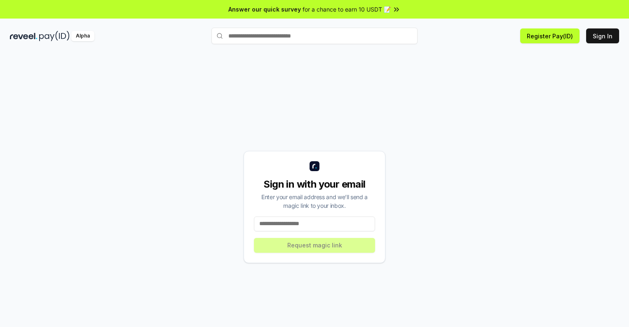 This screenshot has height=327, width=629. I want to click on div: Enter your email address and we’ll send a magic link to your inbox., so click(314, 201).